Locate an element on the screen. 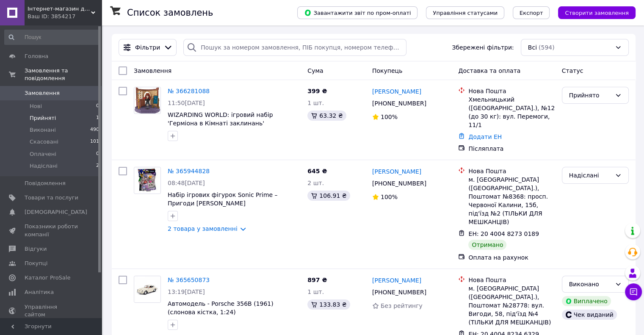 This screenshot has width=644, height=335. span: 1 is located at coordinates (97, 118).